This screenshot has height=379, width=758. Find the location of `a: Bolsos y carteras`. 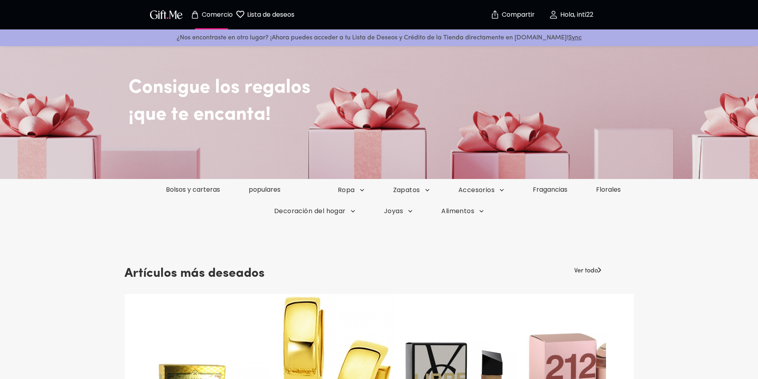

a: Bolsos y carteras is located at coordinates (193, 189).